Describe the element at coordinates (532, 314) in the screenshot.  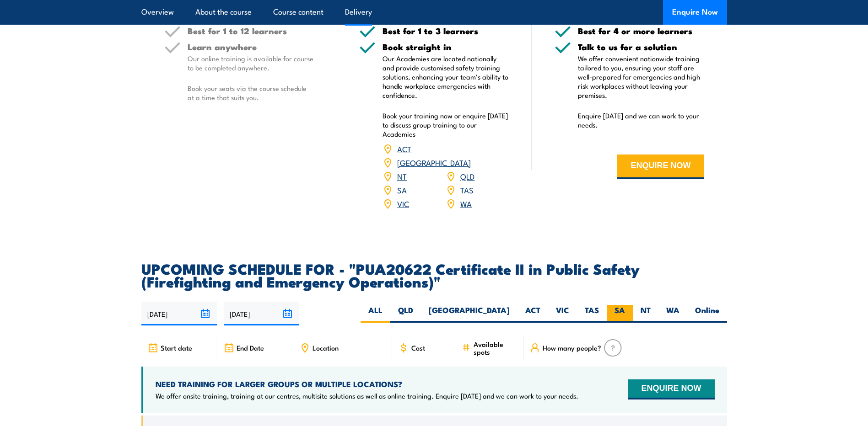
I see `label: ACT` at that location.